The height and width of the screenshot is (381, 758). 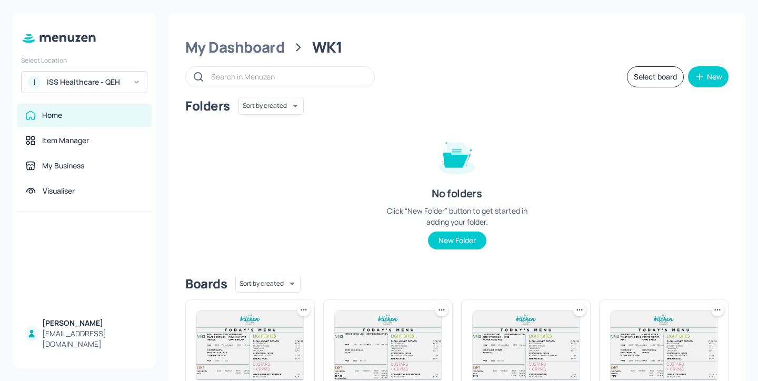 I want to click on button: New, so click(x=708, y=77).